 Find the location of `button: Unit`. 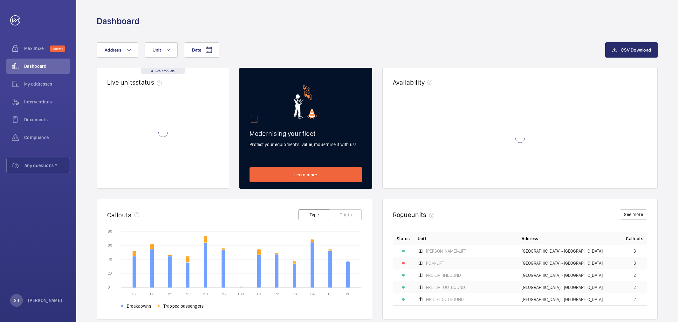

button: Unit is located at coordinates (161, 50).